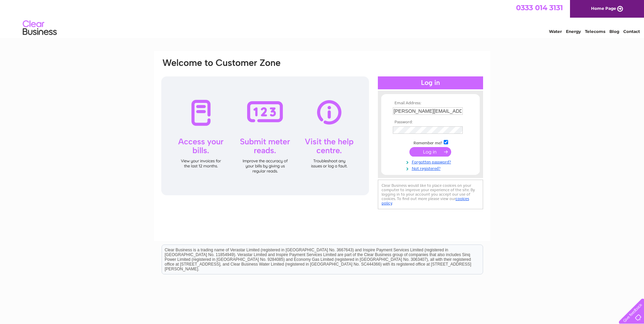  I want to click on img: logo.png, so click(40, 28).